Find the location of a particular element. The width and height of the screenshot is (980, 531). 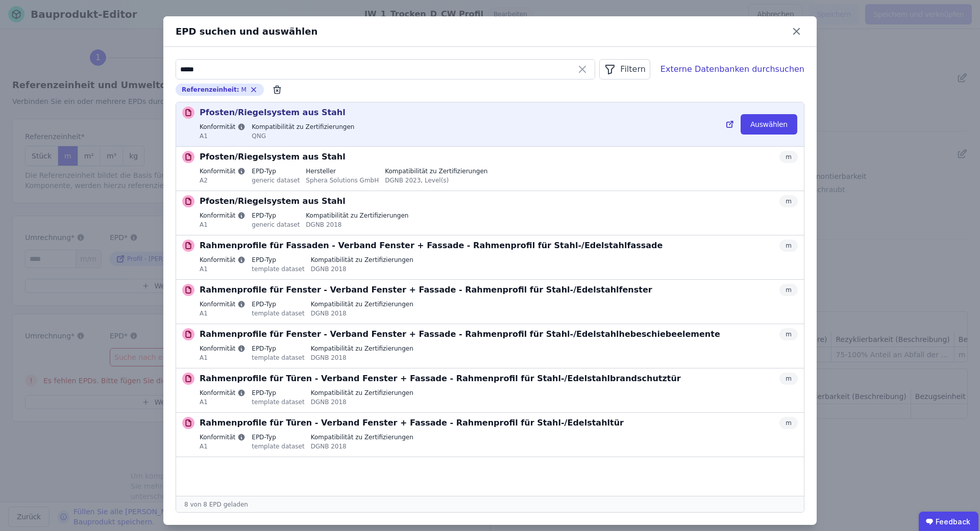

p: Rahmenprofile für Türen - Verband Fenster + Fassade - Rahmenprofil für Stahl-/Edelstahlbrandschut... is located at coordinates (440, 379).